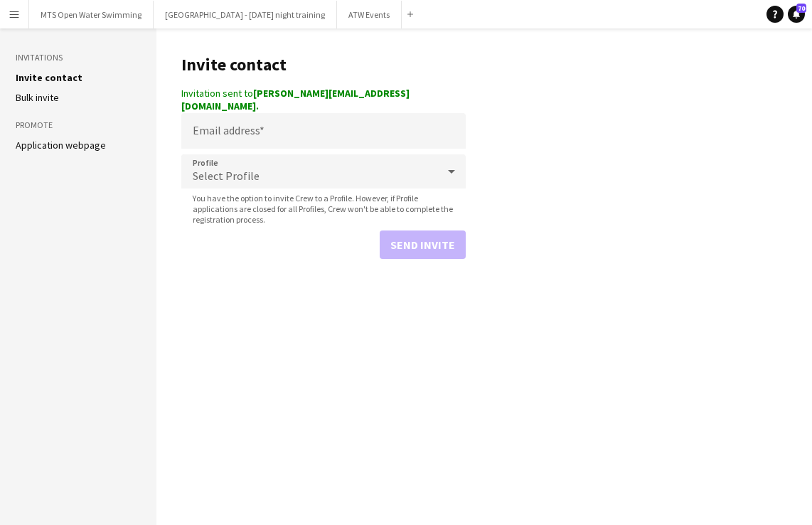  What do you see at coordinates (78, 125) in the screenshot?
I see `h3: Promote` at bounding box center [78, 125].